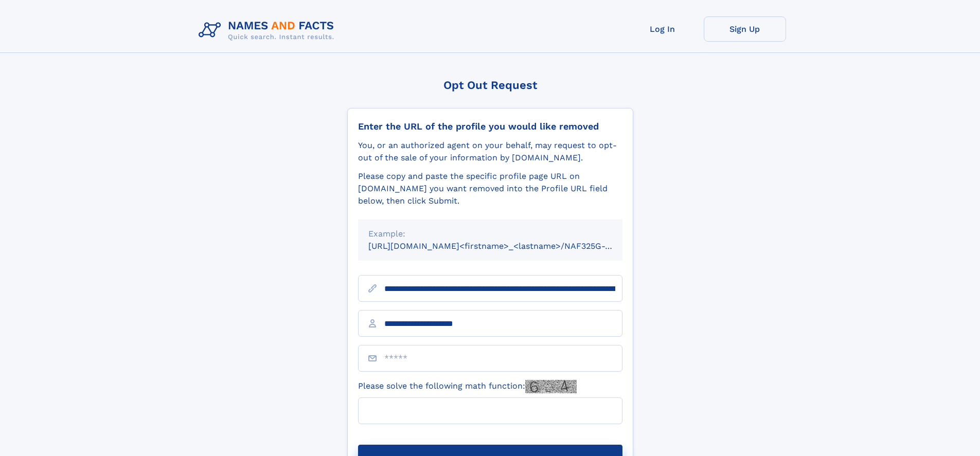 This screenshot has width=980, height=456. I want to click on label: Please solve the following math function:, so click(467, 387).